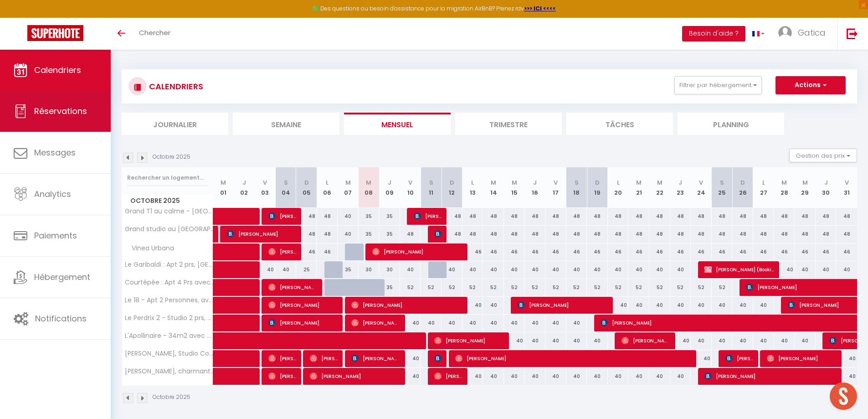 This screenshot has width=868, height=419. Describe the element at coordinates (56, 235) in the screenshot. I see `span: Paiements` at that location.